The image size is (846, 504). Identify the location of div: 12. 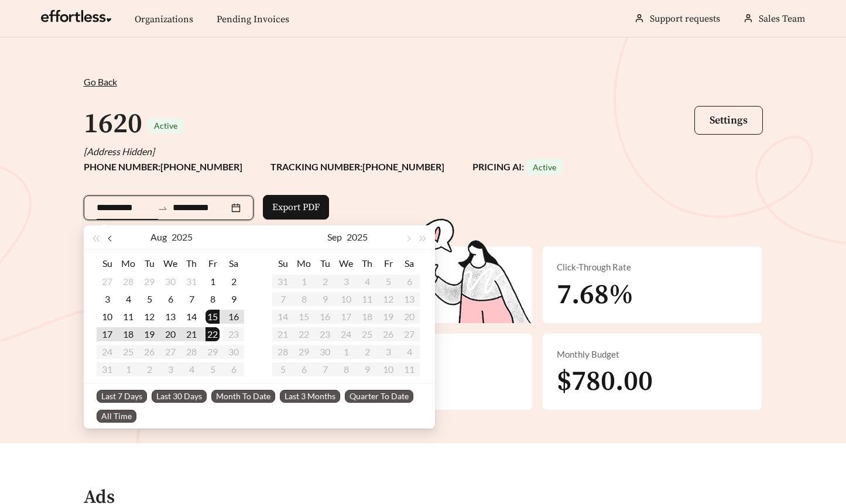
(149, 317).